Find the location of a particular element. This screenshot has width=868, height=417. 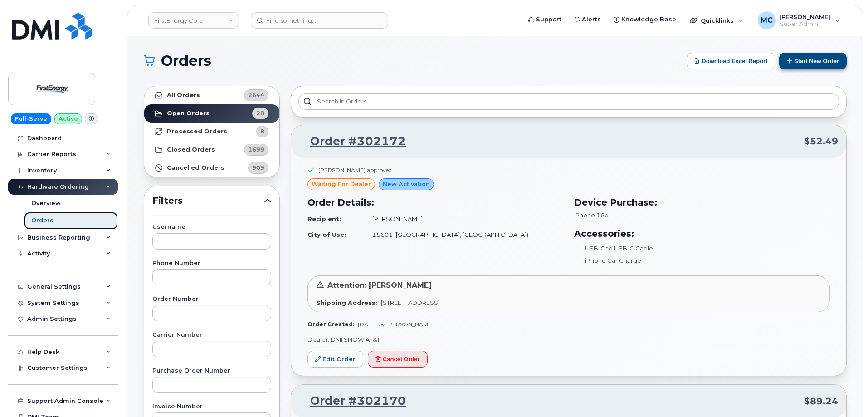

strong: Open Orders is located at coordinates (188, 113).